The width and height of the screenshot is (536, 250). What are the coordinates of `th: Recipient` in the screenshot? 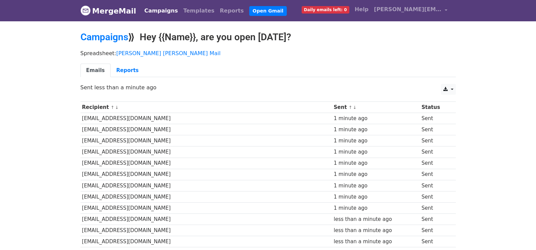 It's located at (206, 107).